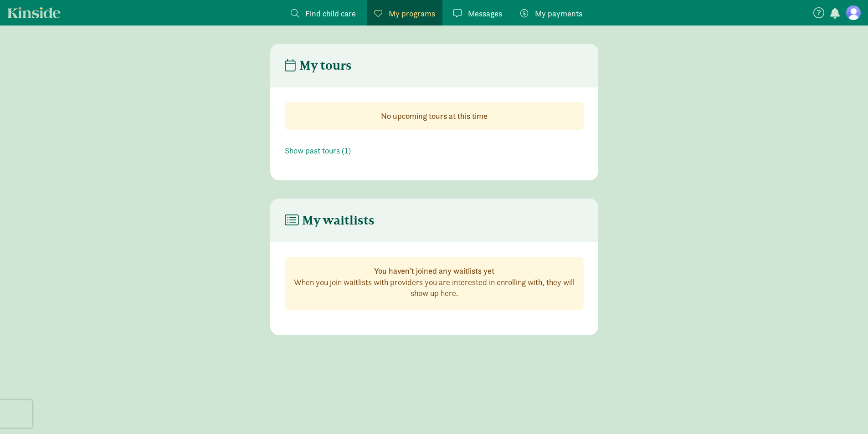  I want to click on a: Kinside, so click(34, 12).